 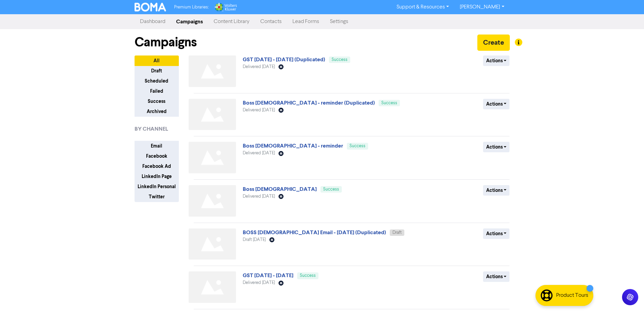 What do you see at coordinates (157, 60) in the screenshot?
I see `button: All` at bounding box center [157, 60].